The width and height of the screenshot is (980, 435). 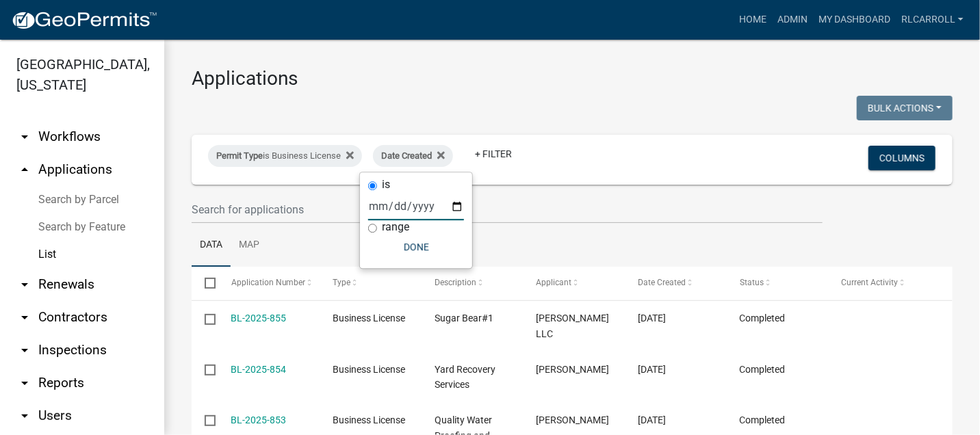 I want to click on h3: Applications, so click(x=572, y=79).